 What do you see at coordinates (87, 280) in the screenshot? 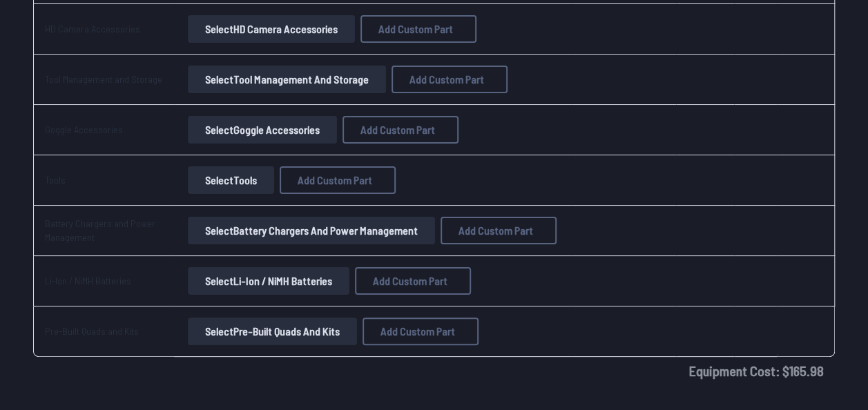
I see `a: Li-Ion / NiMH Batteries` at bounding box center [87, 280].